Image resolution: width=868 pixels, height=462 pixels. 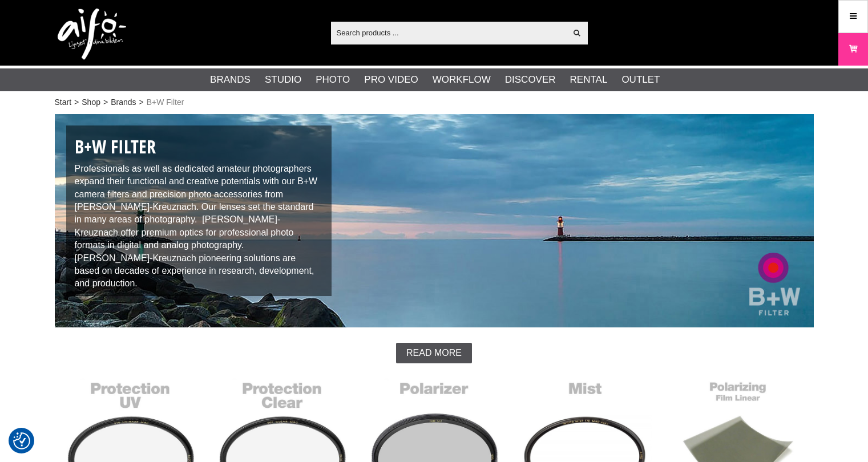 What do you see at coordinates (433, 353) in the screenshot?
I see `span: Read more` at bounding box center [433, 353].